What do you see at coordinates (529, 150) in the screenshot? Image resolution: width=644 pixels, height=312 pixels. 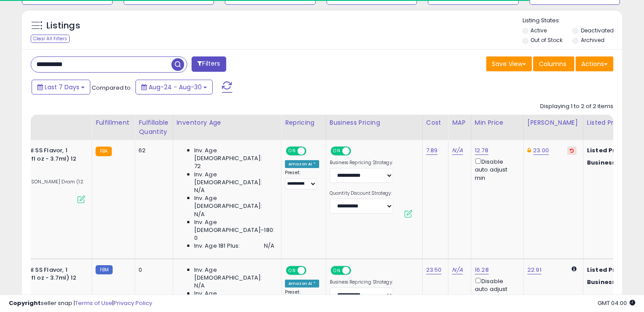 I see `i: This overrides the store level Dynamic Max Price for this listing` at bounding box center [529, 150].